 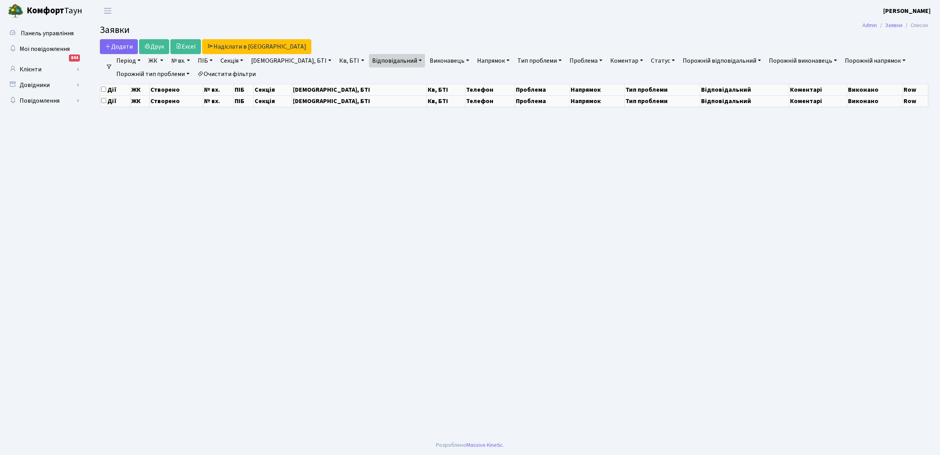 What do you see at coordinates (485, 445) in the screenshot?
I see `a: Massive Kinetic` at bounding box center [485, 445].